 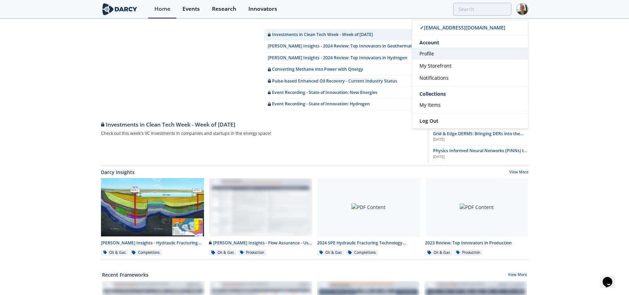 I want to click on a: Notifications, so click(x=470, y=78).